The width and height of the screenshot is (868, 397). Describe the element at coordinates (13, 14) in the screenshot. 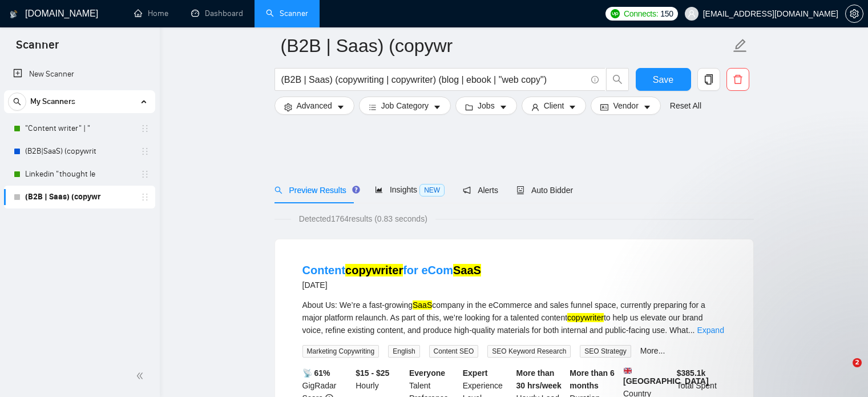

I see `img: logo` at that location.